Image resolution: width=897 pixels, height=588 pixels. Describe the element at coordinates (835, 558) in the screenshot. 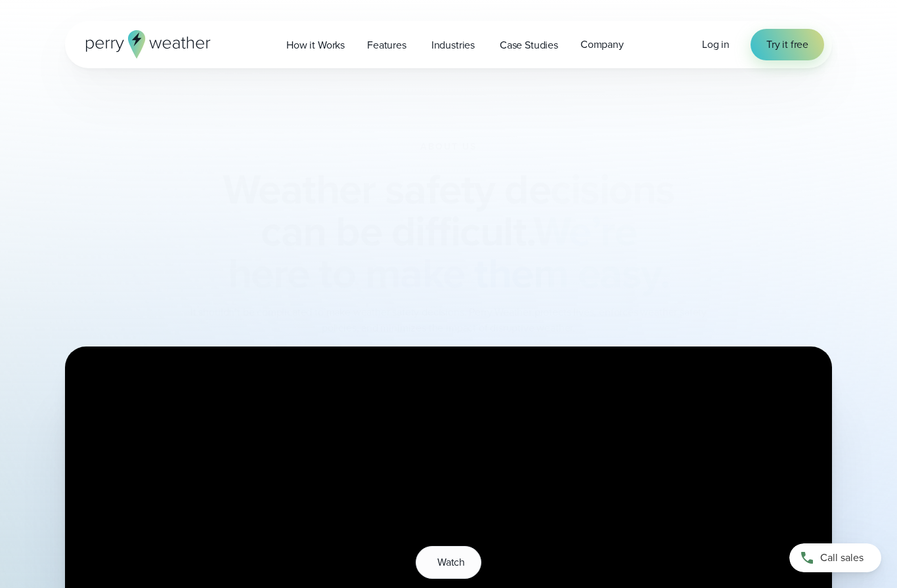

I see `a: Call sales` at that location.